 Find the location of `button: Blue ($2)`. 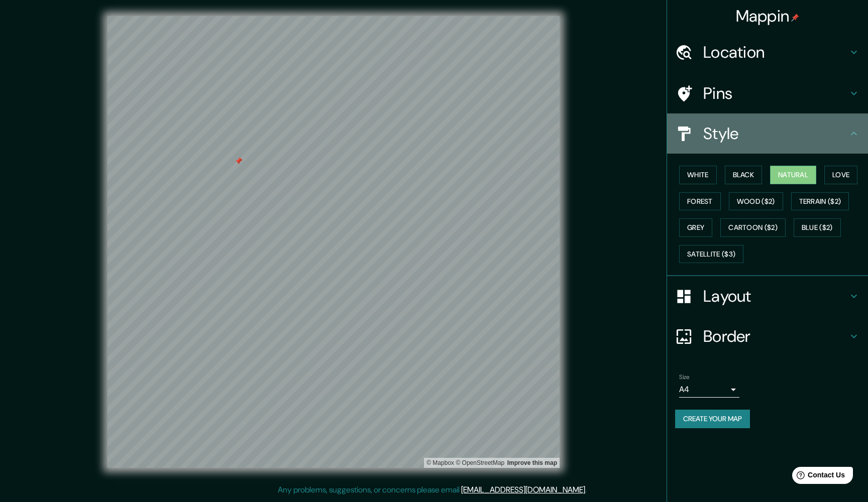

button: Blue ($2) is located at coordinates (817, 228).